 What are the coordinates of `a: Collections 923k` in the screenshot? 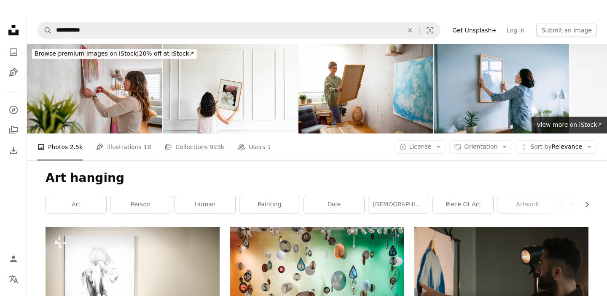 It's located at (194, 147).